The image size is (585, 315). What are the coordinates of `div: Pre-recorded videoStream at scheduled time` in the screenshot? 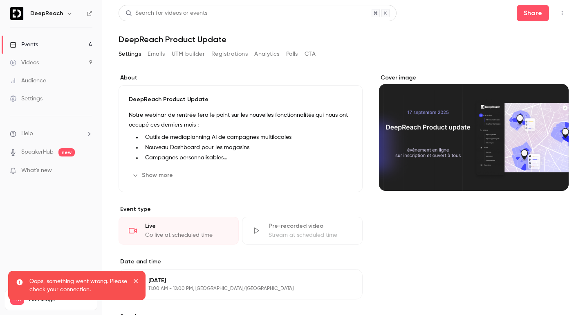 It's located at (302, 230).